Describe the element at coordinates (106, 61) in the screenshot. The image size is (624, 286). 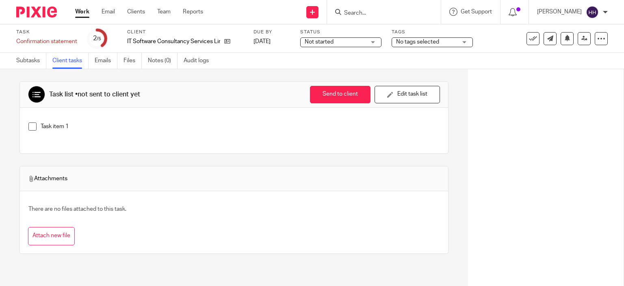
I see `a: Emails` at that location.